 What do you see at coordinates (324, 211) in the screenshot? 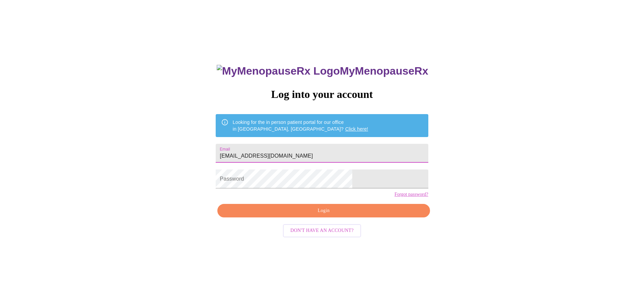
I see `button: Login` at bounding box center [324, 211].